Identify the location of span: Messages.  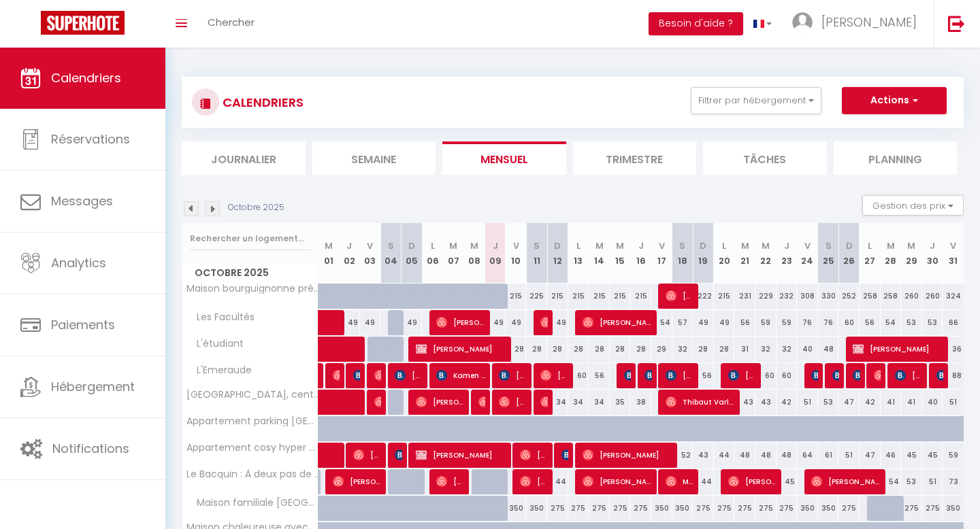
(81, 201).